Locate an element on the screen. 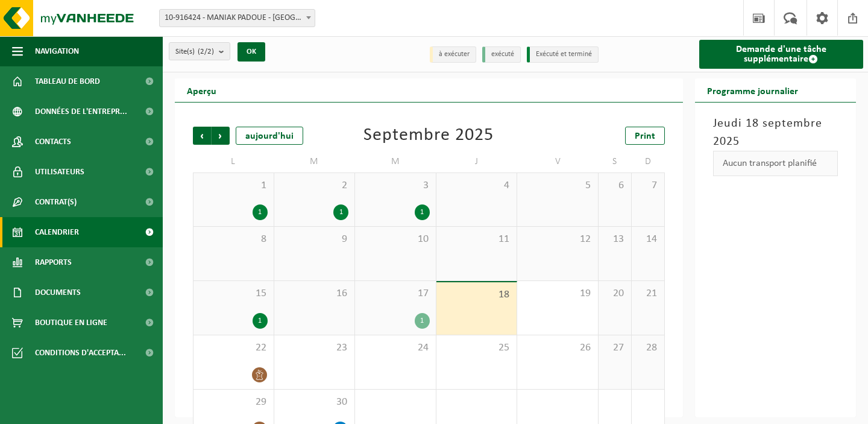  span: 16 is located at coordinates (315, 294).